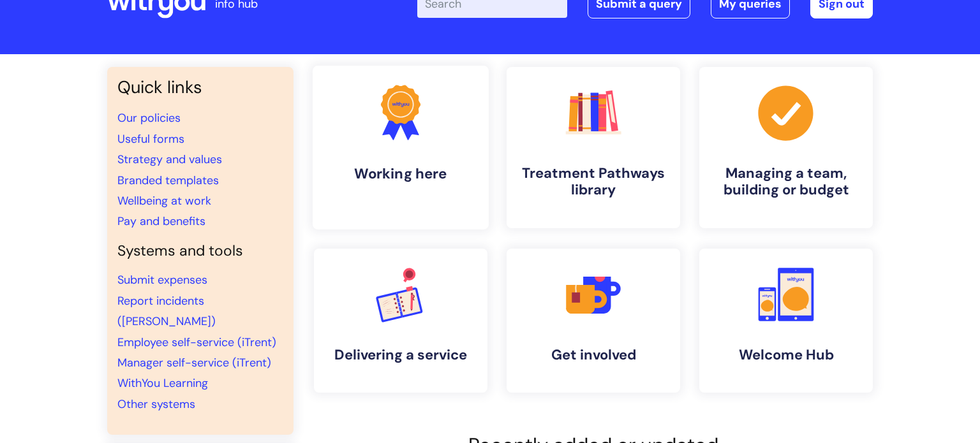  I want to click on a: Our policies, so click(149, 118).